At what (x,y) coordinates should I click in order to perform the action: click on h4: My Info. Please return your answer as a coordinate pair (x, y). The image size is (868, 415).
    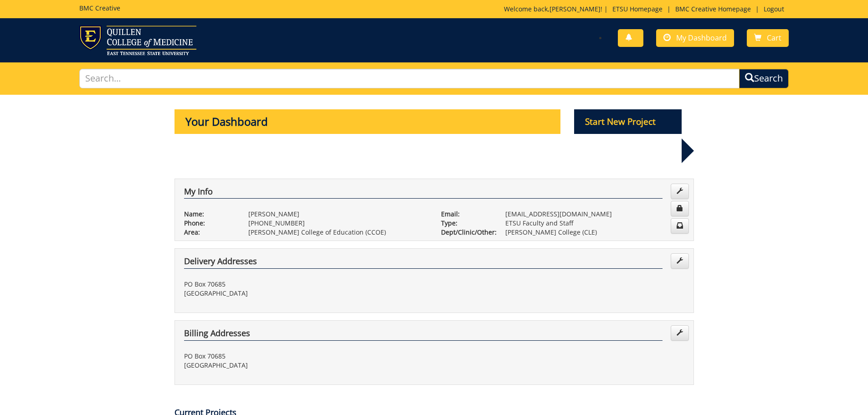
    Looking at the image, I should click on (423, 193).